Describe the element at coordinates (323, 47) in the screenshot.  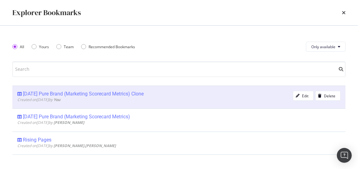
I see `span: Only available` at that location.